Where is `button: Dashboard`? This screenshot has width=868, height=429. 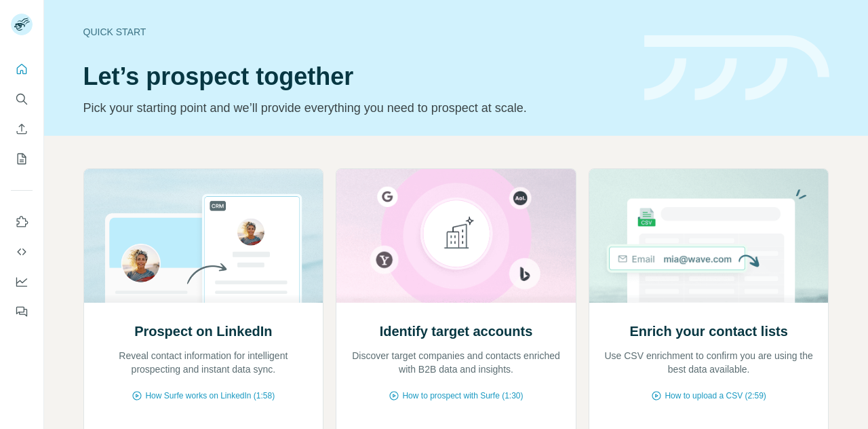
button: Dashboard is located at coordinates (22, 282).